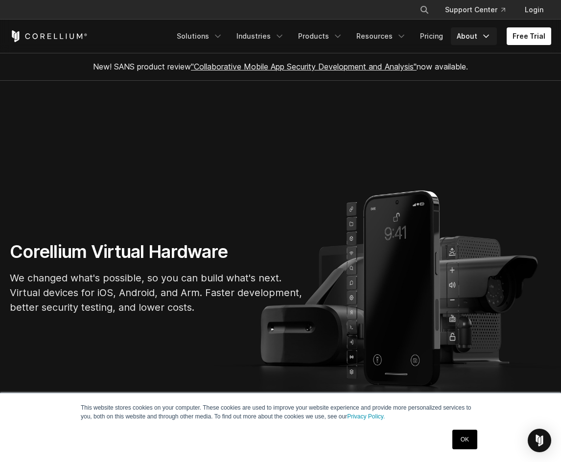 This screenshot has width=561, height=462. I want to click on a: Pricing, so click(431, 36).